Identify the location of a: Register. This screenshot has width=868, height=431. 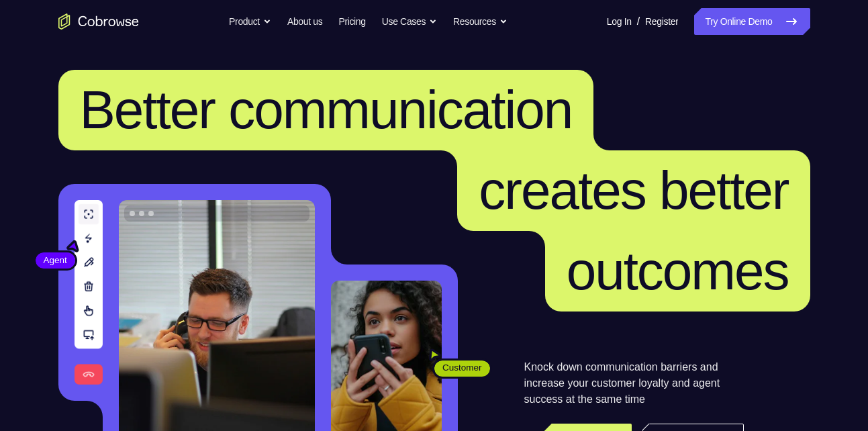
(661, 22).